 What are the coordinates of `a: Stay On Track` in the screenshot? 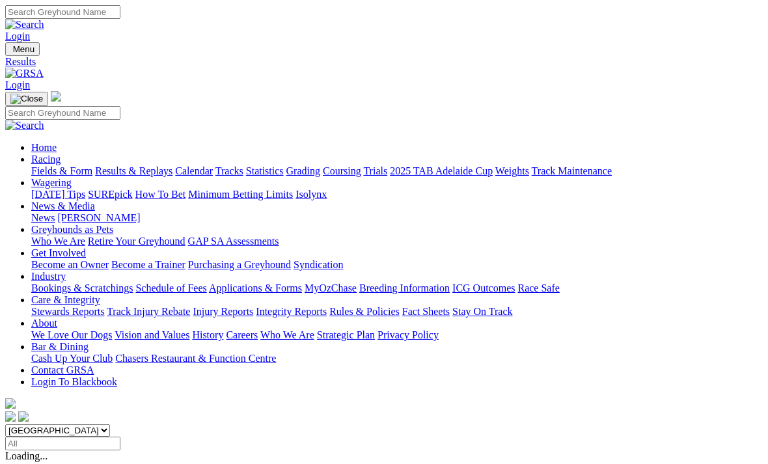 It's located at (482, 311).